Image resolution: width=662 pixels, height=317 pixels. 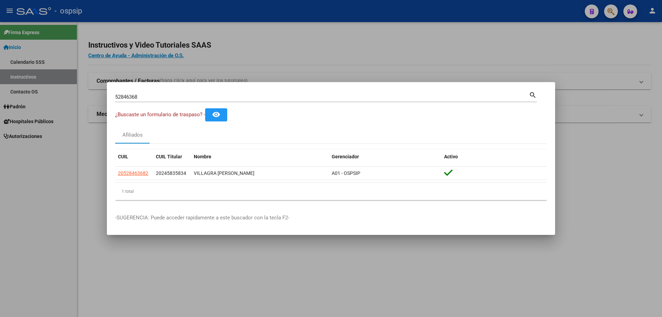 What do you see at coordinates (346, 173) in the screenshot?
I see `span: A01 - OSPSIP` at bounding box center [346, 173].